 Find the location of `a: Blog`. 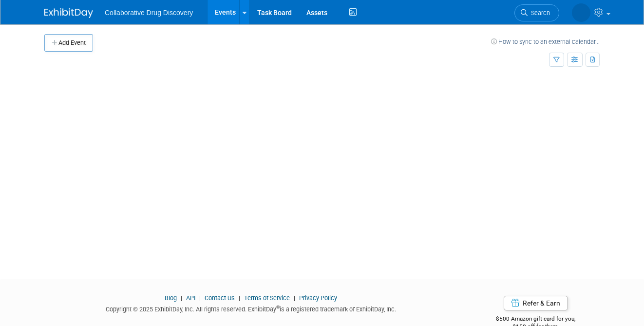

a: Blog is located at coordinates (171, 298).